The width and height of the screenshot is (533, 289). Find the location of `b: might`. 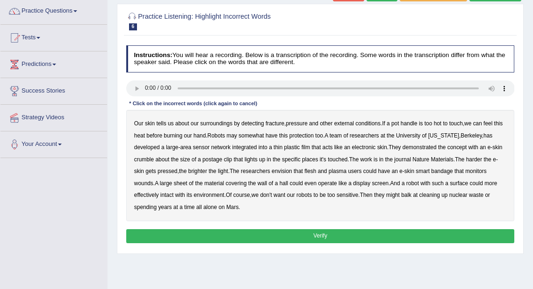

b: might is located at coordinates (393, 195).